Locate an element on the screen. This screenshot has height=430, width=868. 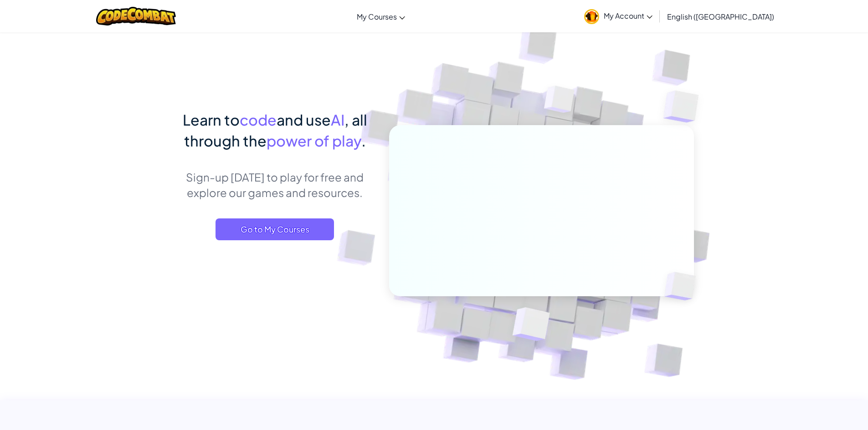
a: My Account is located at coordinates (618, 16).